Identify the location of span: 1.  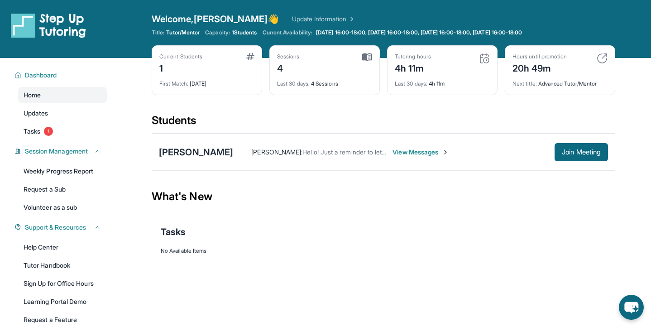
(48, 131).